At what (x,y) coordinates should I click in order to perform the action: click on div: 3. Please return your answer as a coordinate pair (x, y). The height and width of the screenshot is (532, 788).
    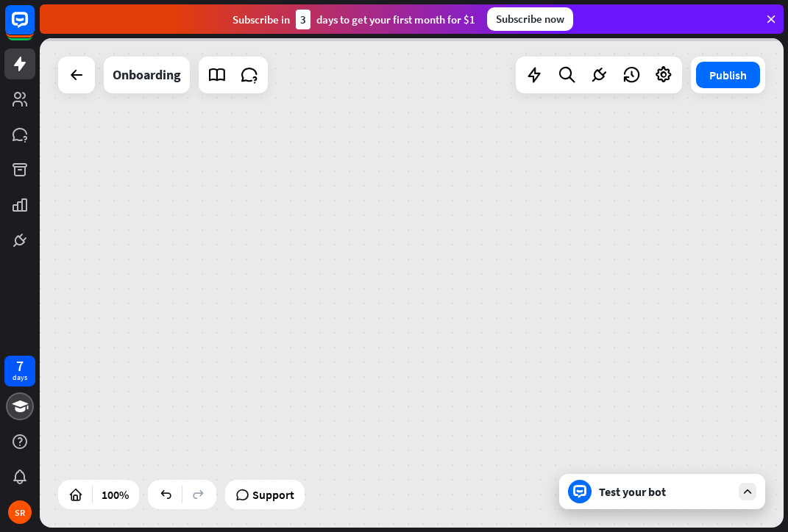
    Looking at the image, I should click on (303, 19).